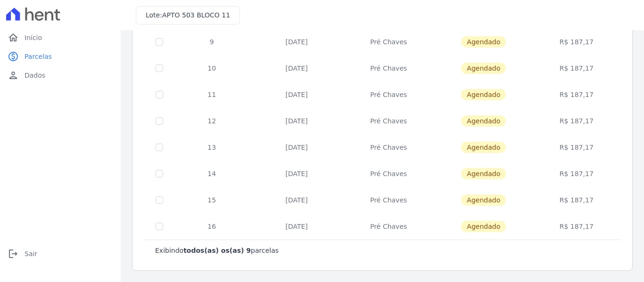 This screenshot has width=644, height=282. What do you see at coordinates (61, 57) in the screenshot?
I see `a: paidParcelas` at bounding box center [61, 57].